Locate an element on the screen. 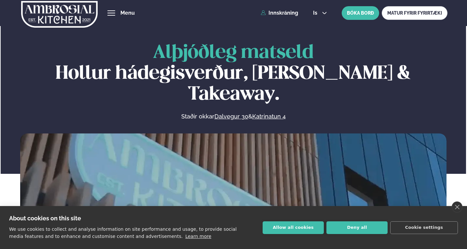  a: Katrinatun 4 is located at coordinates (269, 116).